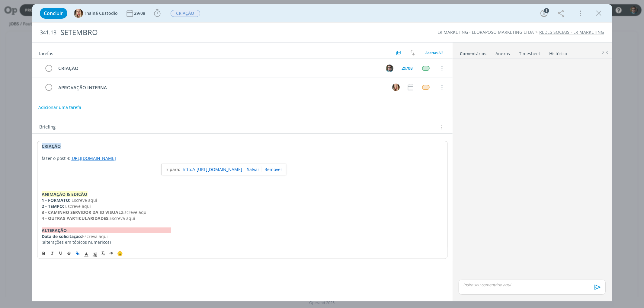  Describe the element at coordinates (389, 68) in the screenshot. I see `button: R` at that location.